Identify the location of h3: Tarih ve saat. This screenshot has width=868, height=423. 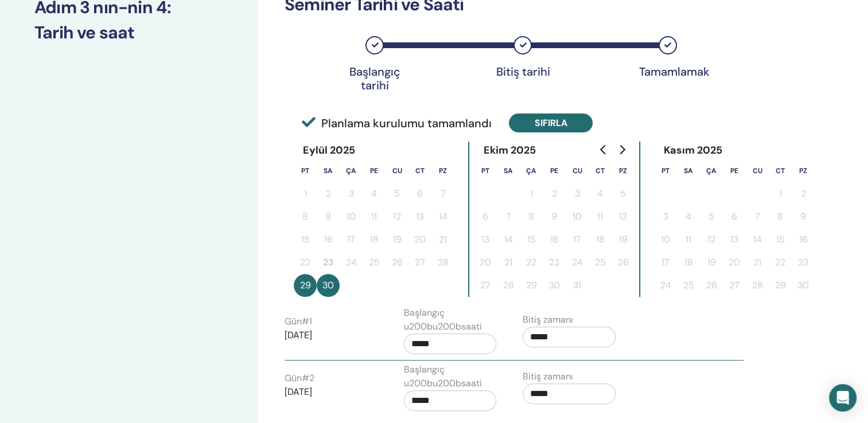
(129, 33).